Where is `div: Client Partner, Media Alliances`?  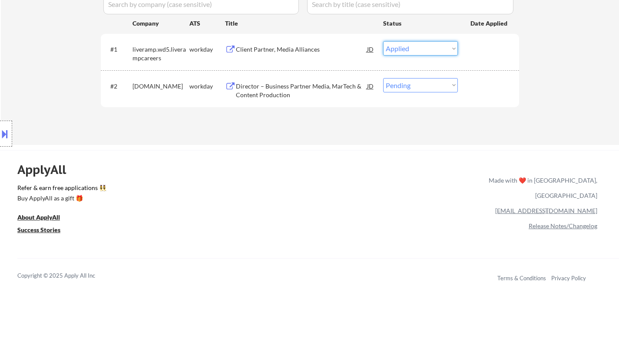 div: Client Partner, Media Alliances is located at coordinates (301, 50).